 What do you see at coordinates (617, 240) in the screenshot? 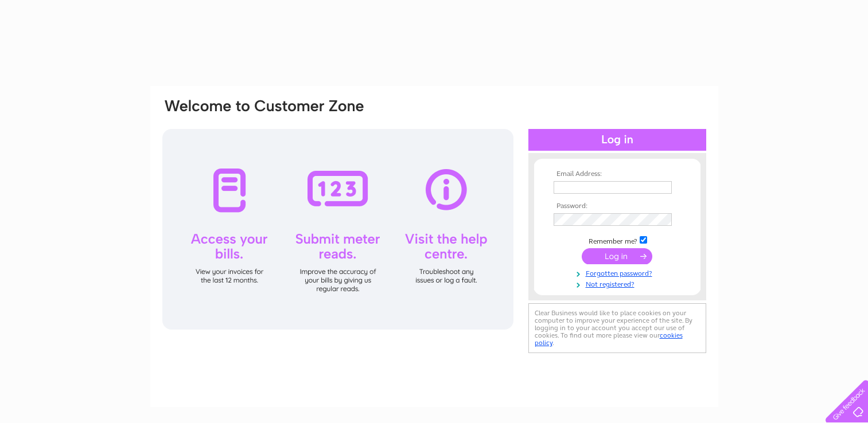
I see `td: Remember me?` at bounding box center [617, 240].